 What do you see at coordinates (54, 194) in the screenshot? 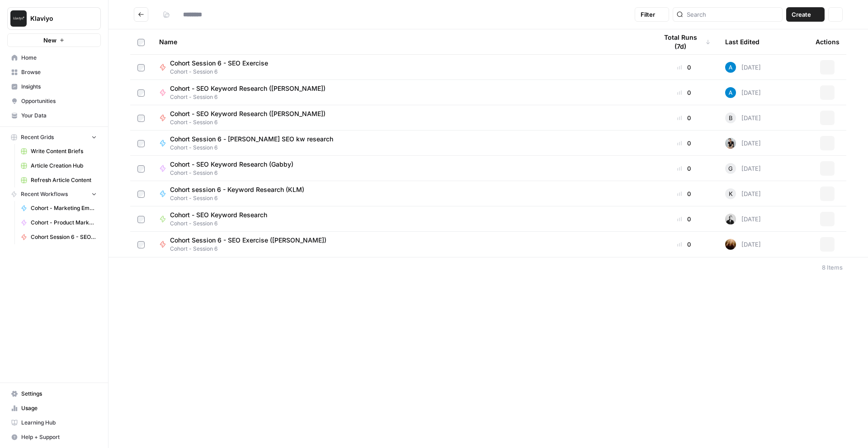
I see `button: Recent Workflows` at bounding box center [54, 194].